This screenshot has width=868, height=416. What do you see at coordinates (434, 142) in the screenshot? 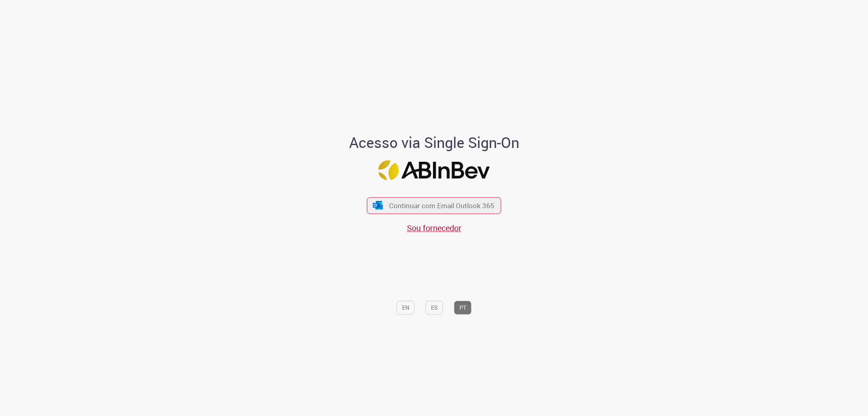
I see `h1: Acesso via Single Sign-On` at bounding box center [434, 142].